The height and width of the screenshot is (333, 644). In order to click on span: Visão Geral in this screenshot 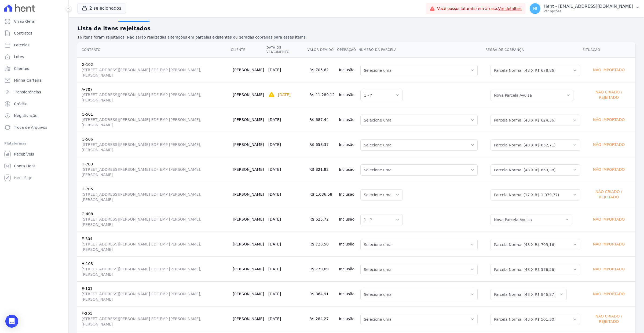, I will do `click(24, 21)`.